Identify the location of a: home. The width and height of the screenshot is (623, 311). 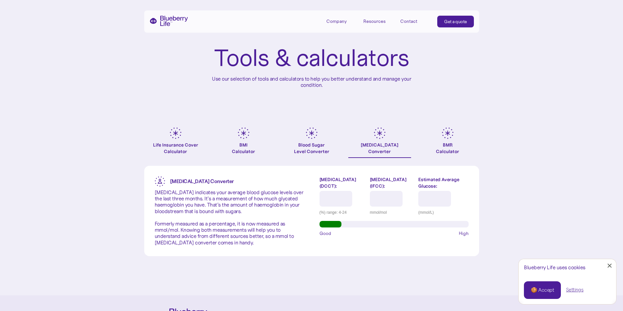
(169, 21).